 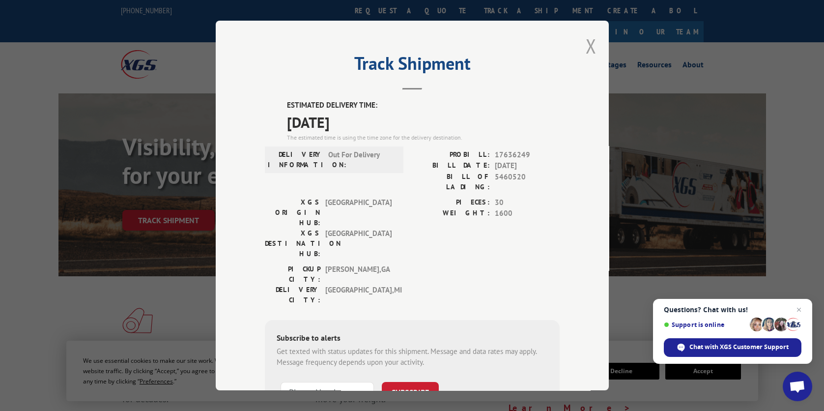 I want to click on label: PROBILL:, so click(x=451, y=154).